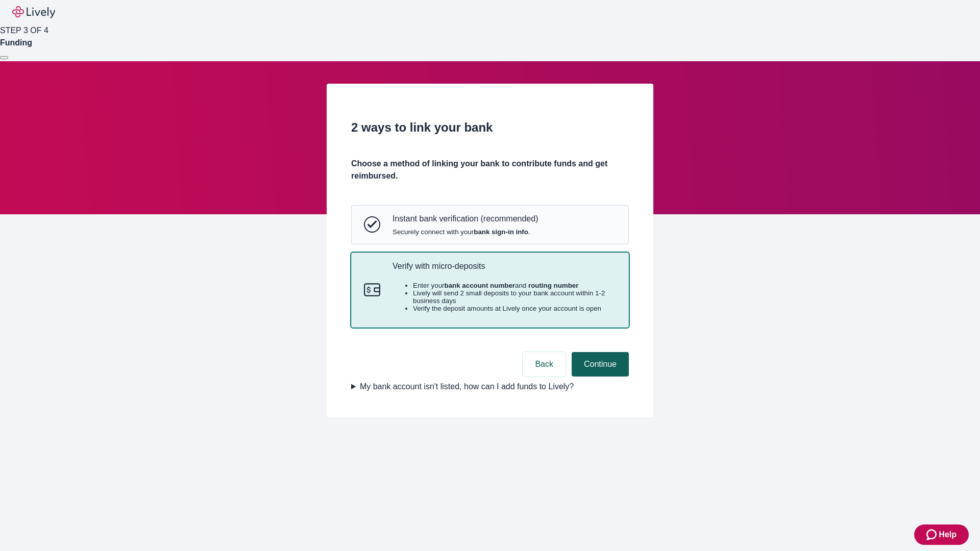  I want to click on button: Instant bank verificationInstant bank verification (recommended)Securely connect with yourbank si..., so click(490, 224).